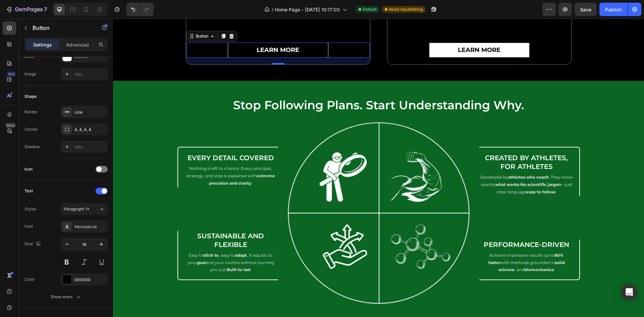 This screenshot has height=317, width=644. Describe the element at coordinates (405, 9) in the screenshot. I see `span: Need republishing` at that location.